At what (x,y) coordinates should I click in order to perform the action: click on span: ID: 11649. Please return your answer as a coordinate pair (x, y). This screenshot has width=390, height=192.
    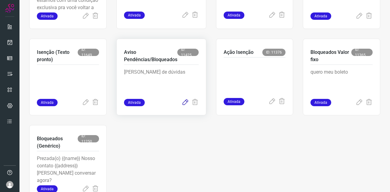
    Looking at the image, I should click on (88, 52).